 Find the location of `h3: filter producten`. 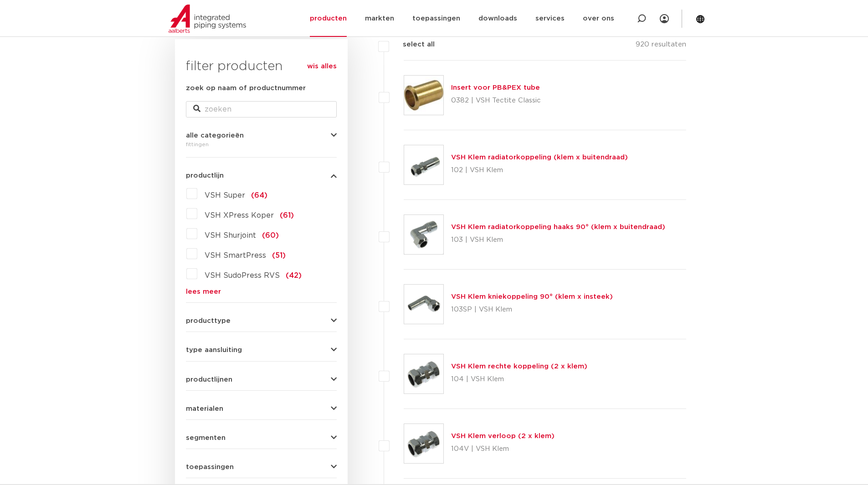

h3: filter producten is located at coordinates (261, 67).